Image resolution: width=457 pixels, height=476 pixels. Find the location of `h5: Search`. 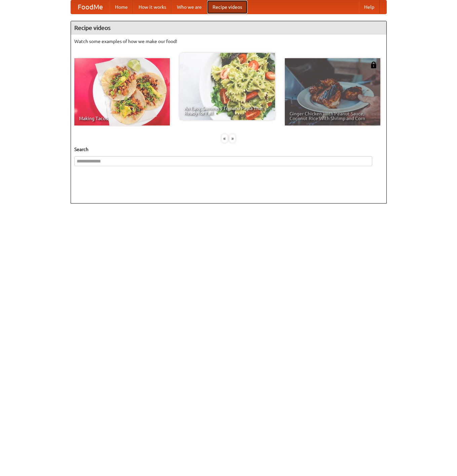

h5: Search is located at coordinates (229, 150).